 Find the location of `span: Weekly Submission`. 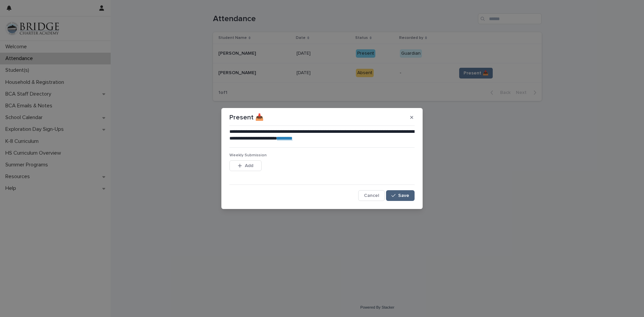

span: Weekly Submission is located at coordinates (248, 155).